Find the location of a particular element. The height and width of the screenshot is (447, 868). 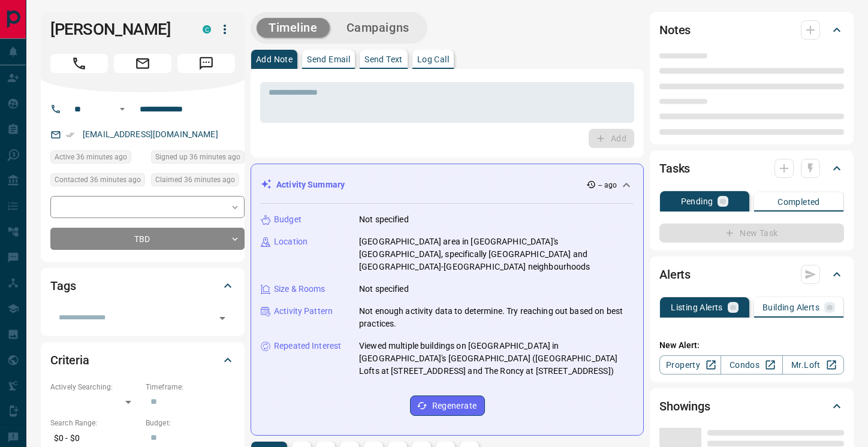

h2: Criteria is located at coordinates (70, 360).